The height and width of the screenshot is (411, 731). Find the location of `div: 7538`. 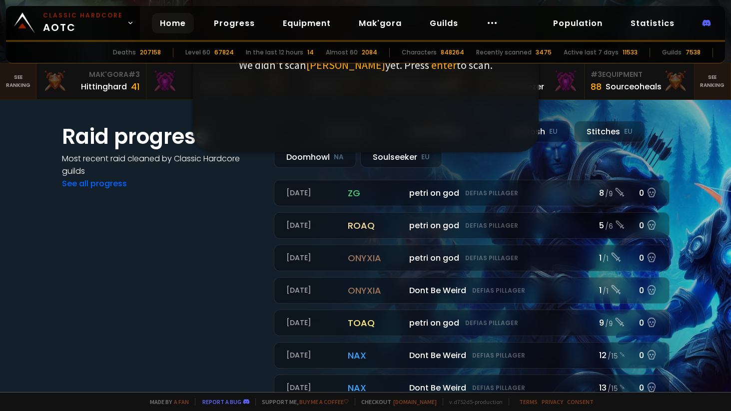

div: 7538 is located at coordinates (693, 52).